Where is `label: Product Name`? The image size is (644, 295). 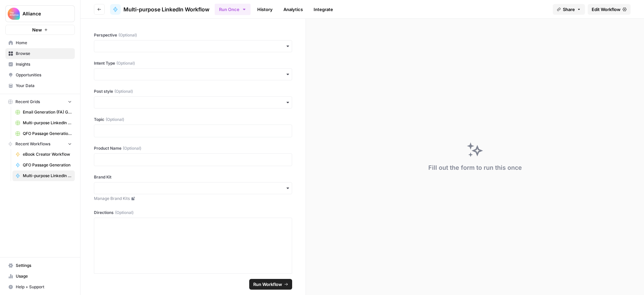
label: Product Name is located at coordinates (193, 149).